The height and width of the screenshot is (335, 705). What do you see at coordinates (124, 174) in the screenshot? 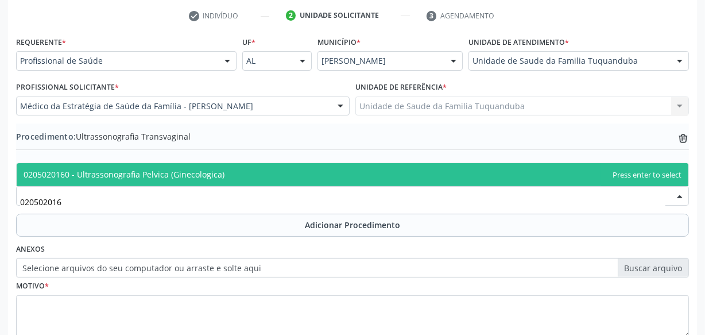
I see `span: 0205020160 - Ultrassonografia Pelvica (Ginecologica)` at bounding box center [124, 174].